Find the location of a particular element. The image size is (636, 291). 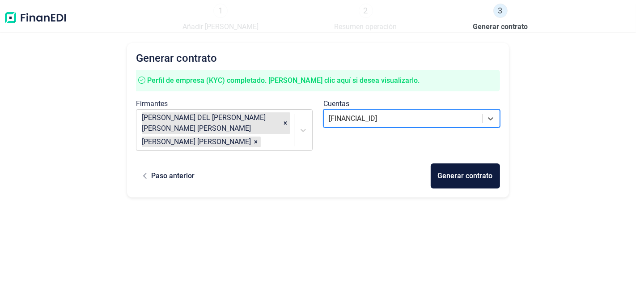

div: Remove ALEJANDRO is located at coordinates (256, 142).